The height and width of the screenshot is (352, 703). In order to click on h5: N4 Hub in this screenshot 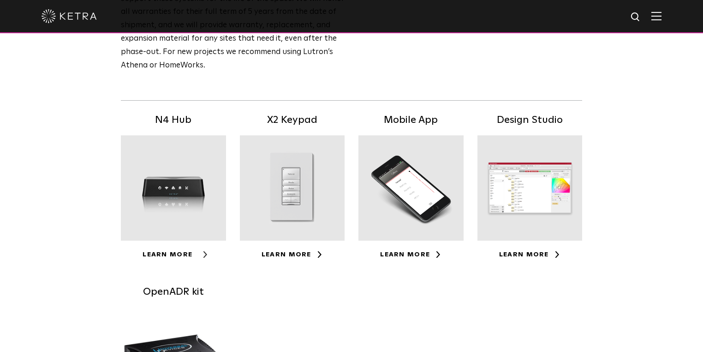, I will do `click(174, 120)`.